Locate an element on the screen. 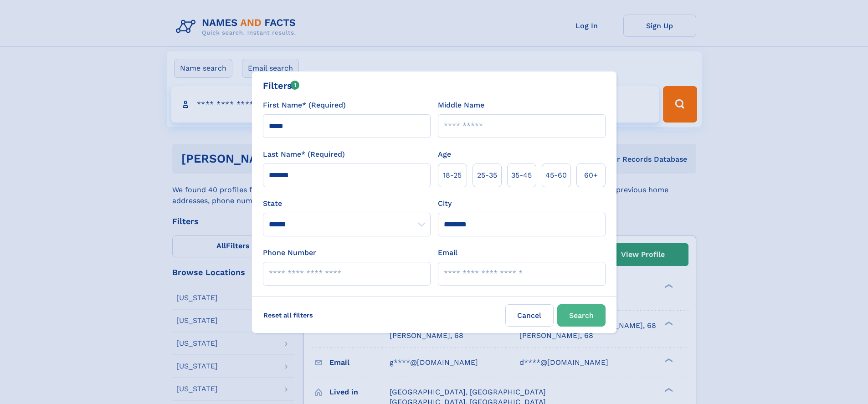 The width and height of the screenshot is (868, 404). label: Middle Name is located at coordinates (461, 105).